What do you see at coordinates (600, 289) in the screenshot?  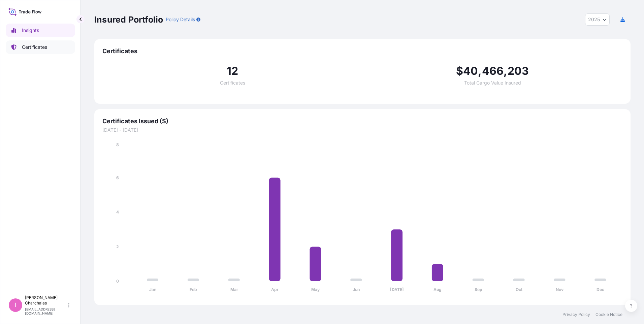 I see `tspan: Dec` at bounding box center [600, 289].